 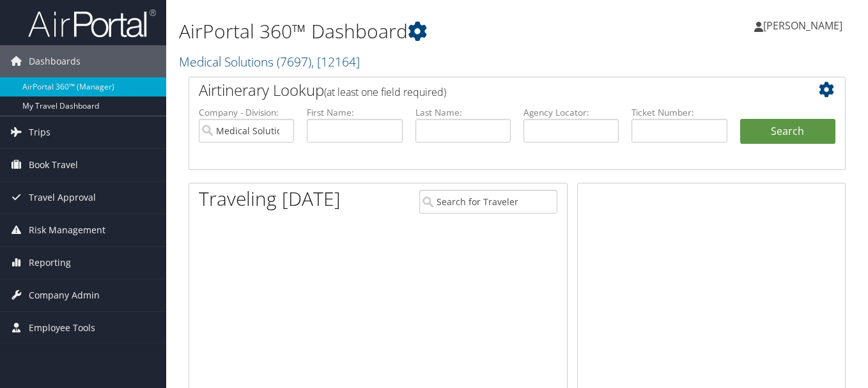 I want to click on h1: AirPortal 360™ Dashboard, so click(x=404, y=31).